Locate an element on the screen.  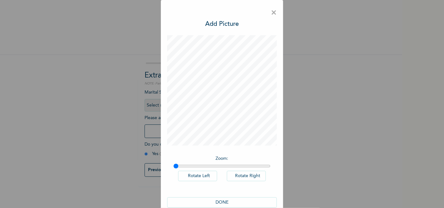
h3: Add Picture is located at coordinates (222, 24).